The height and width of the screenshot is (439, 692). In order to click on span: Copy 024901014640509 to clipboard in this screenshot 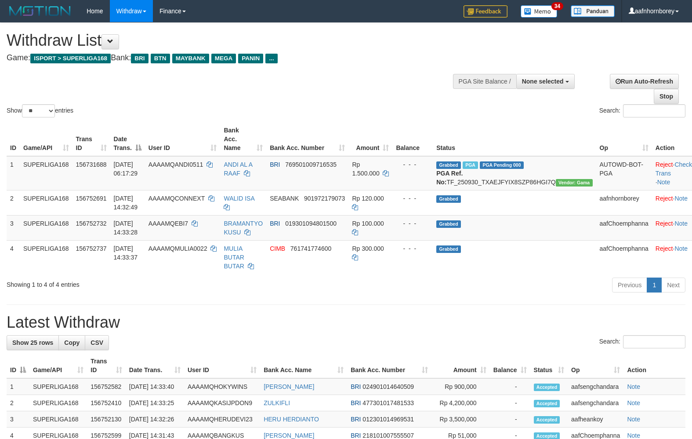, I will do `click(388, 386)`.